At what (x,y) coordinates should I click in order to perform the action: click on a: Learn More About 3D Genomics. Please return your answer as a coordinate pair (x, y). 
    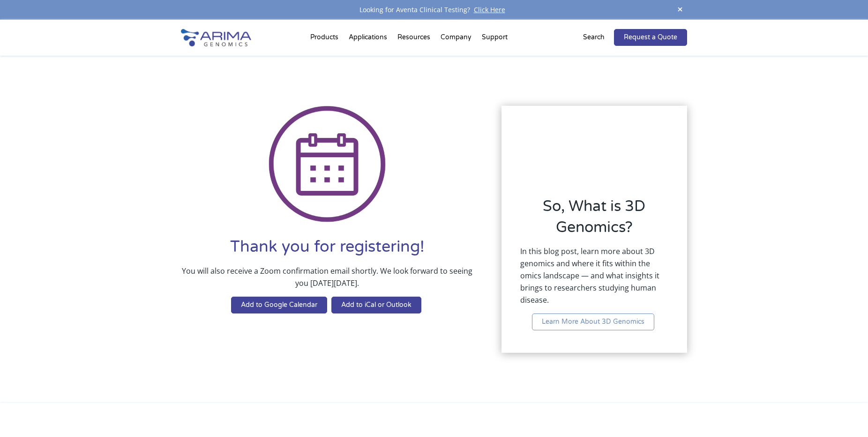
    Looking at the image, I should click on (593, 322).